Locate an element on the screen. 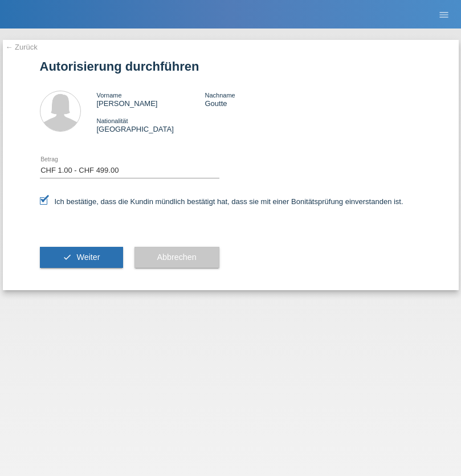  span: Weiter is located at coordinates (88, 257).